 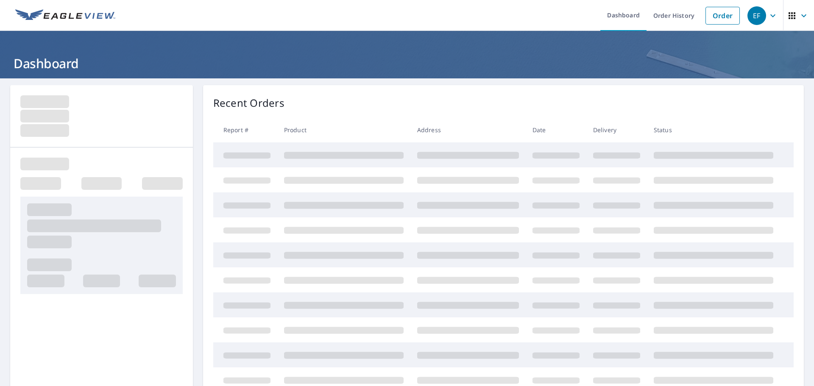 What do you see at coordinates (556, 130) in the screenshot?
I see `th: Date` at bounding box center [556, 130].